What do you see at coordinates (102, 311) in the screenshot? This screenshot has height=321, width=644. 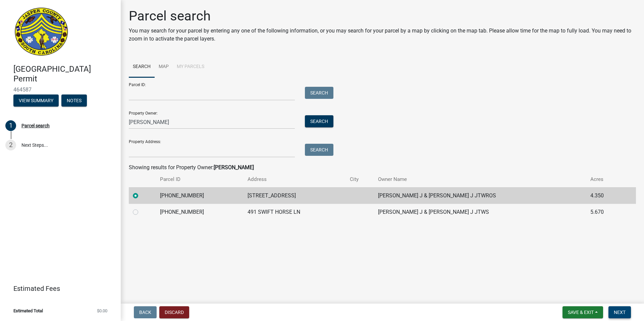 I see `span: $0.00` at bounding box center [102, 311].